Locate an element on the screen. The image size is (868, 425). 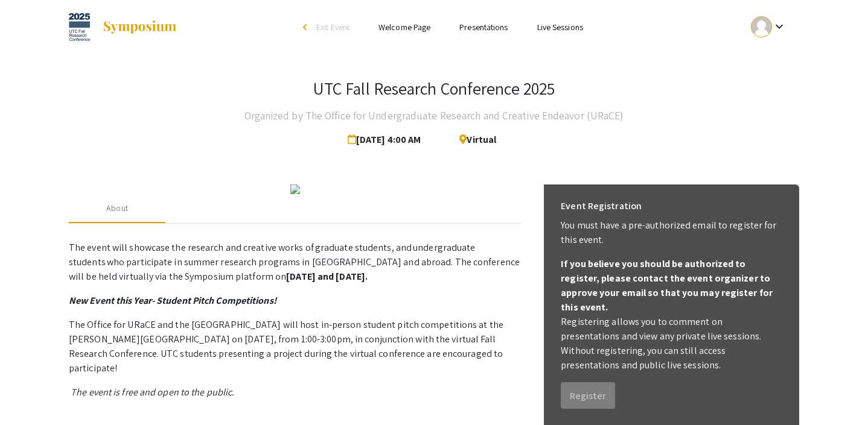
h3: UTC Fall Research Conference 2025 is located at coordinates (434, 89).